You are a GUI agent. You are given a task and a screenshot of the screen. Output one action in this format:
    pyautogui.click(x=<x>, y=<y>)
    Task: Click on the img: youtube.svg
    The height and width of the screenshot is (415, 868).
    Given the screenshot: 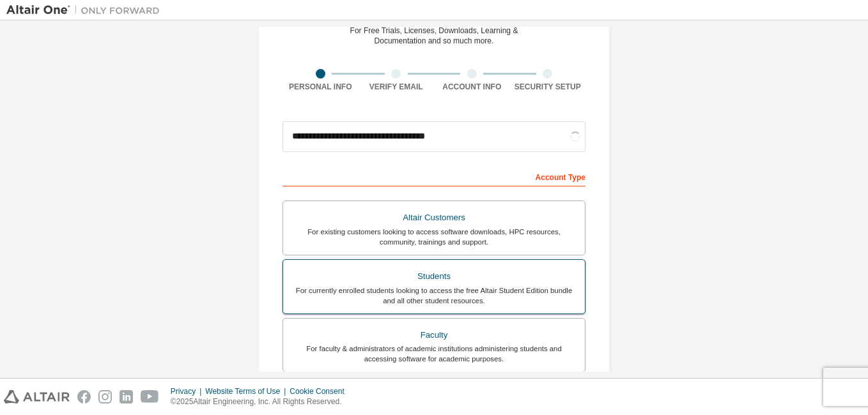 What is the action you would take?
    pyautogui.click(x=150, y=396)
    